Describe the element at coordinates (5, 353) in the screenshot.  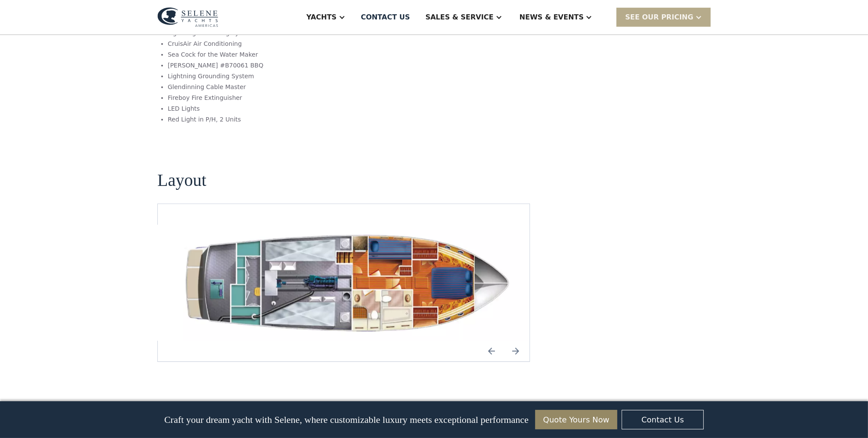
I see `input: Yes, I'd like to receive SMS updates.Reply STOP to unsubscribe at any time.` at that location.